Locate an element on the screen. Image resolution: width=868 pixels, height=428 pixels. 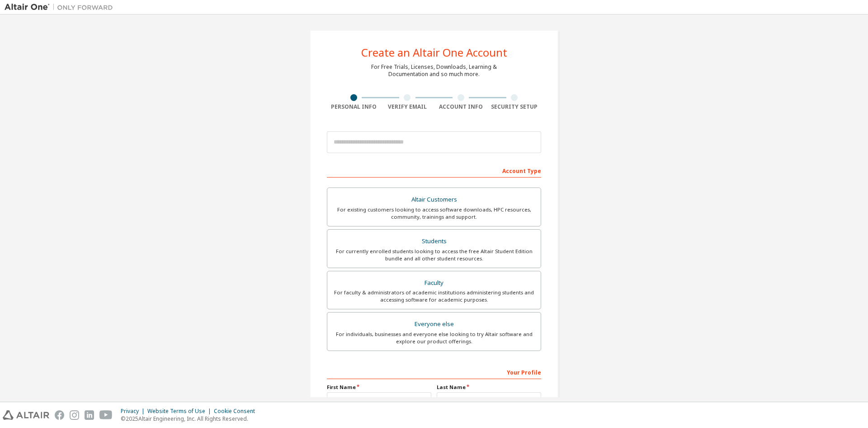
div: Cookie Consent is located at coordinates (237, 411).